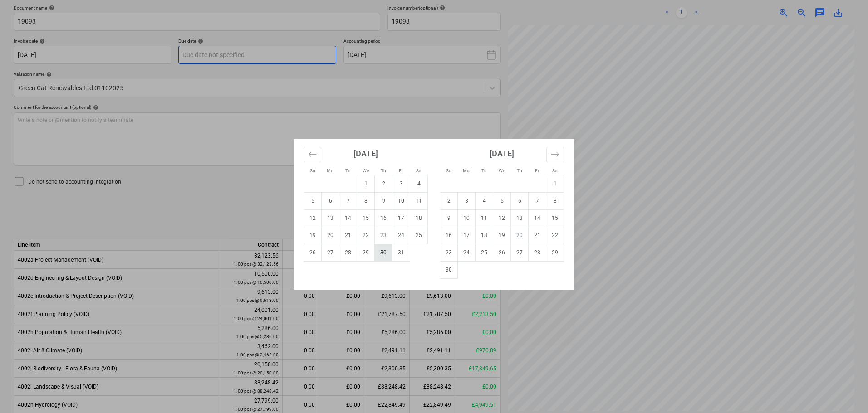  What do you see at coordinates (330, 235) in the screenshot?
I see `td: Monday, October 20, 2025` at bounding box center [330, 235].